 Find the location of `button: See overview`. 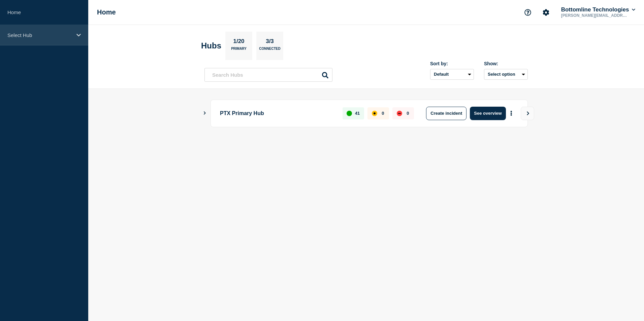

button: See overview is located at coordinates (488, 114).